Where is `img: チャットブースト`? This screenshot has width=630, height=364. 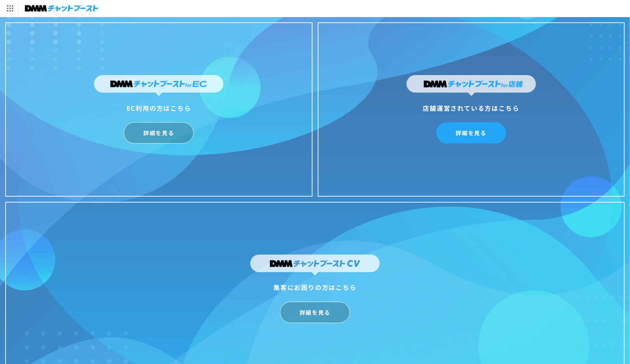
img: チャットブースト is located at coordinates (61, 8).